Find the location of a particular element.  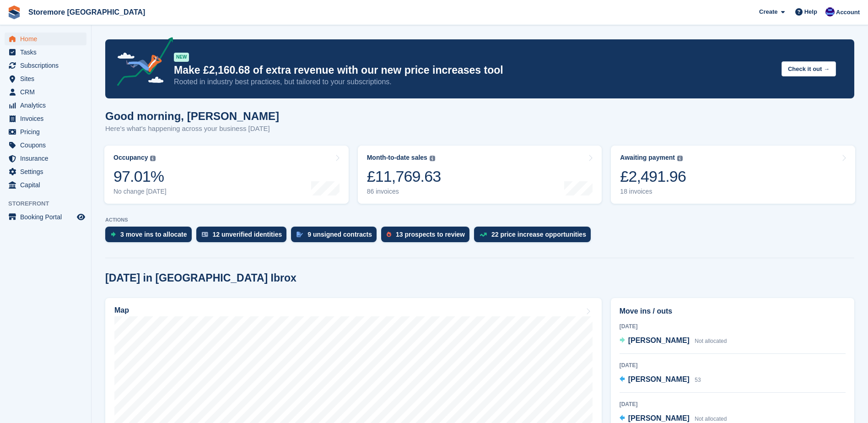

a: 22 price increase opportunities is located at coordinates (535, 237).